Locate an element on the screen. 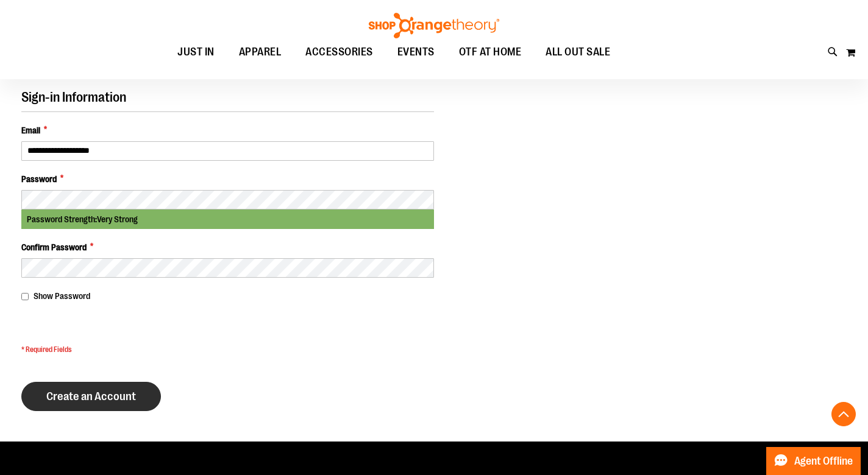  span: Sign-in Information is located at coordinates (73, 97).